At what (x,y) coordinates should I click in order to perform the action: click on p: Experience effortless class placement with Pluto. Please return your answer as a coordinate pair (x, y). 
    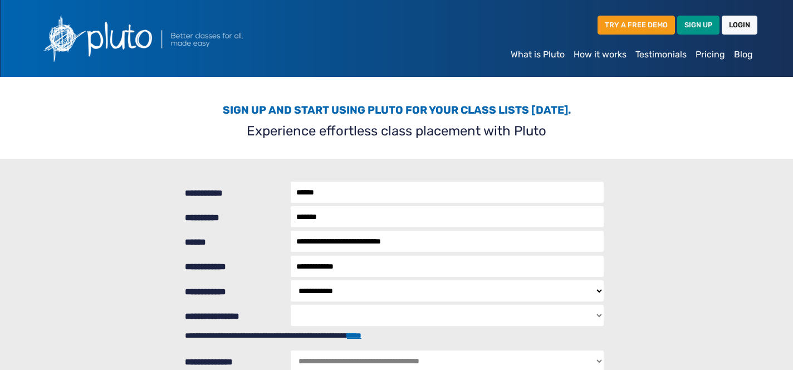
    Looking at the image, I should click on (396, 131).